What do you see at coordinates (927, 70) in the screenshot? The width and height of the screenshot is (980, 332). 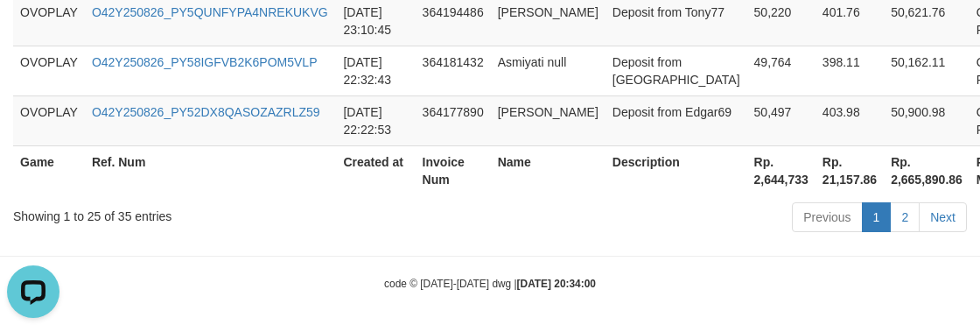 I see `td: 50,162.11` at bounding box center [927, 70].